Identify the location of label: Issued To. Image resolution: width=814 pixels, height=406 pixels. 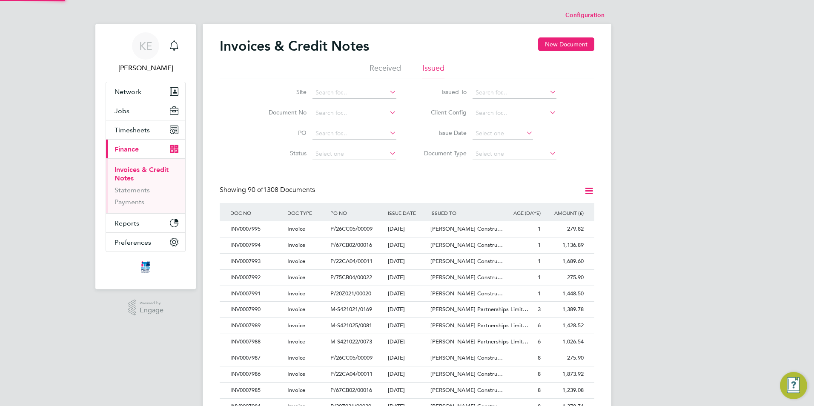
(442, 92).